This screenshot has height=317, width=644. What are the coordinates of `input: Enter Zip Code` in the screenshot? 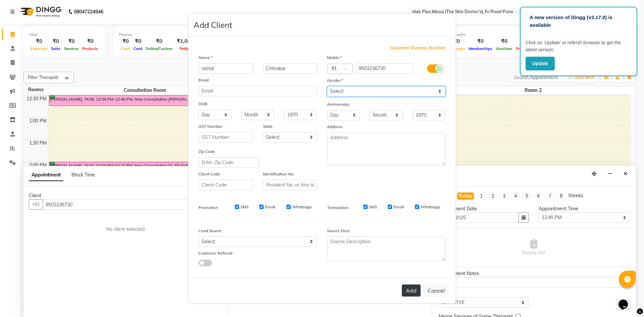 It's located at (228, 163).